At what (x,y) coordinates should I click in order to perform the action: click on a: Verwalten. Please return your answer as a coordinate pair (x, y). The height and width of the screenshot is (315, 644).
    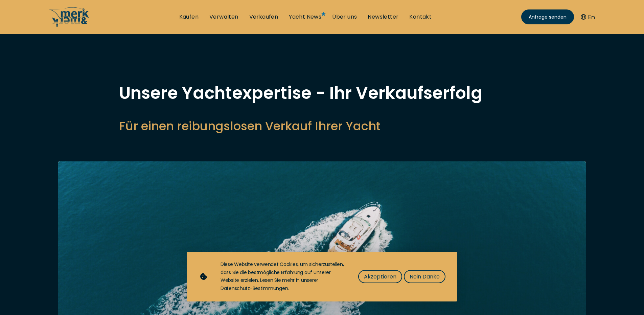
    Looking at the image, I should click on (224, 17).